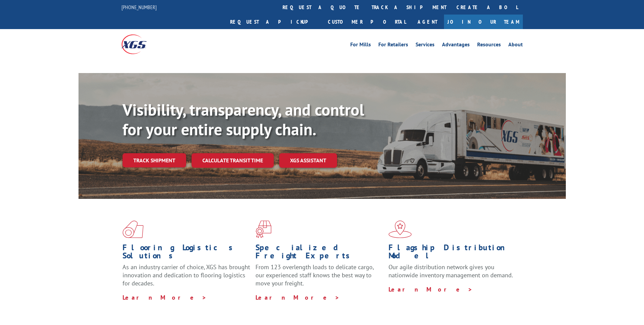 The image size is (644, 325). Describe the element at coordinates (400, 229) in the screenshot. I see `img: xgs-icon-flagship-distribution-model-red` at that location.